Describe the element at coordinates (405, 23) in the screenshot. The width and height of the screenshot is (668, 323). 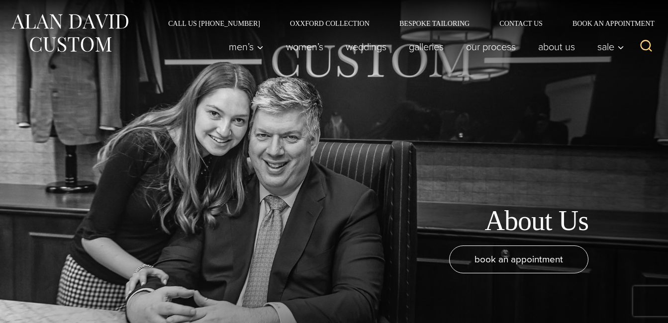
I see `nav: Secondary Navigation` at that location.